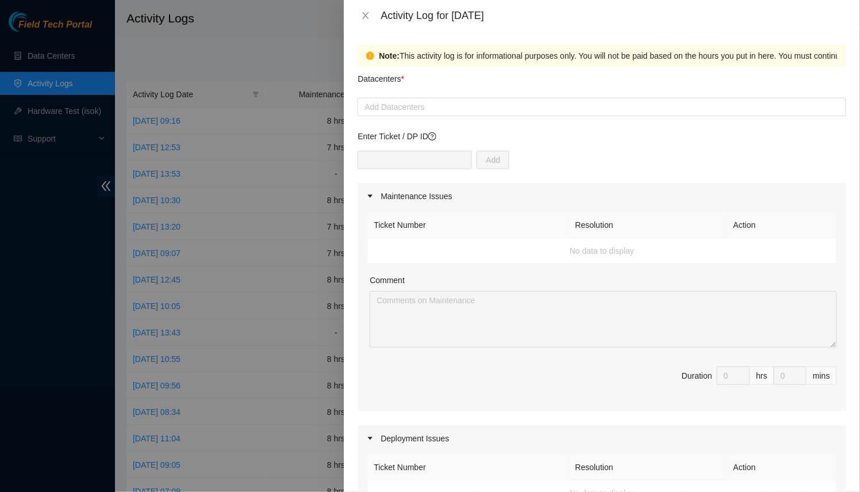 This screenshot has width=860, height=492. I want to click on div: mins, so click(822, 376).